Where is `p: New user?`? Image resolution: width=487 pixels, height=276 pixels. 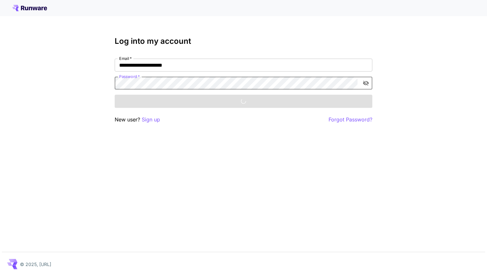
p: New user? is located at coordinates (137, 119).